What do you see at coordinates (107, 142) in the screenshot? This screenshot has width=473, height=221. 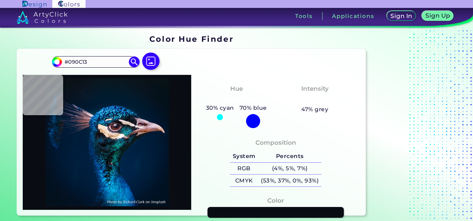 I see `img: img_pavlin.jpg` at bounding box center [107, 142].